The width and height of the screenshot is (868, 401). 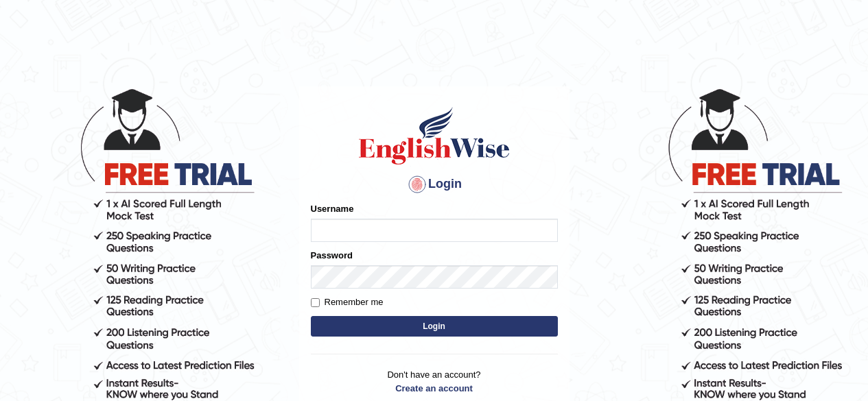 What do you see at coordinates (434, 136) in the screenshot?
I see `img: Logo of English Wise sign in for intelligent practice with AI` at bounding box center [434, 136].